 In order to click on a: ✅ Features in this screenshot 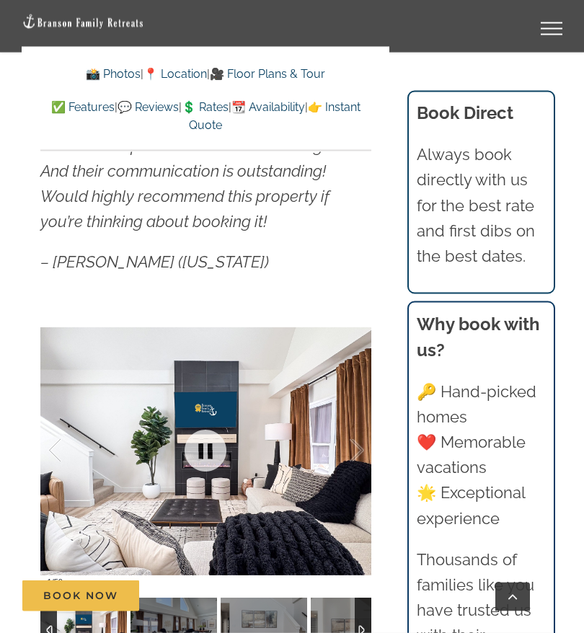, I will do `click(83, 107)`.